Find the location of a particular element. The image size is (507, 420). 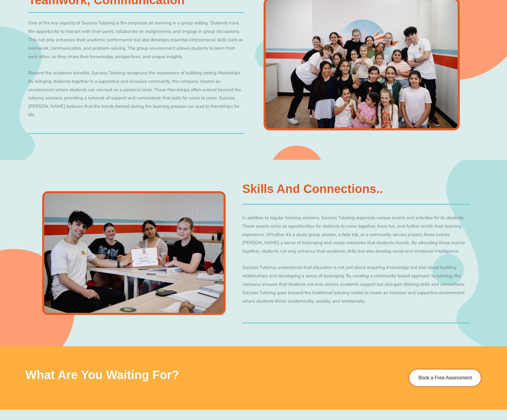

p: In addition to regular tutoring sessions, Success Tutoring organizes various events and activitie... is located at coordinates (356, 234).